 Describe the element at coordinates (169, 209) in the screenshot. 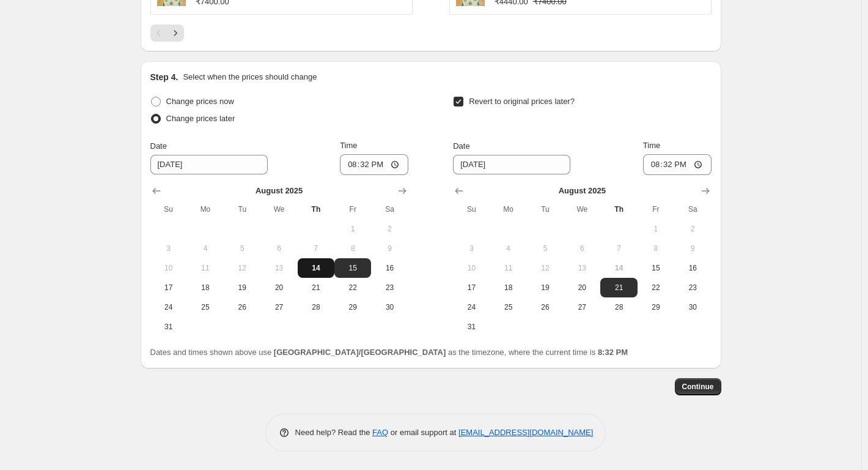

I see `th: Sunday` at that location.